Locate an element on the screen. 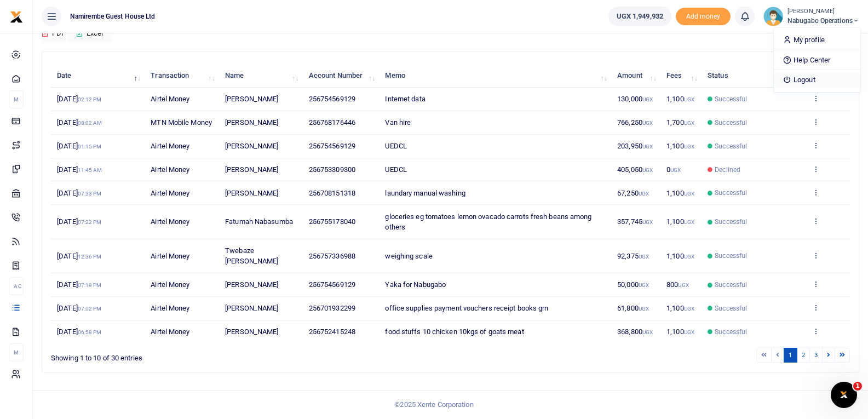 This screenshot has width=868, height=419. a: 1 is located at coordinates (790, 355).